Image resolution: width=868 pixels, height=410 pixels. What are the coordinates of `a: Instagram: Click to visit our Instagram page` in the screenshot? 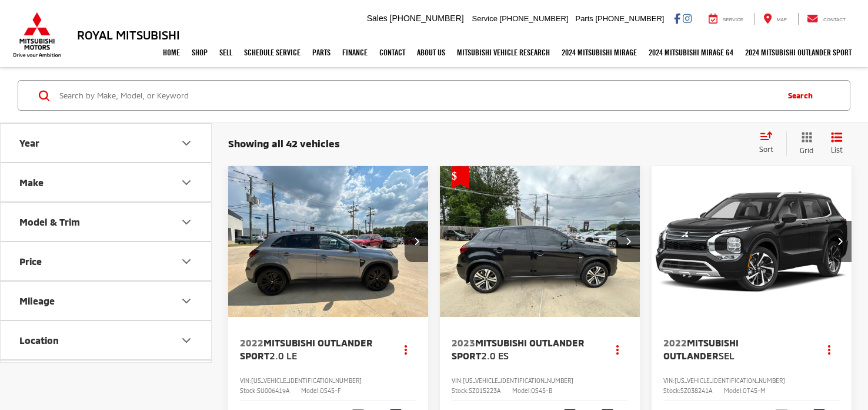 It's located at (687, 18).